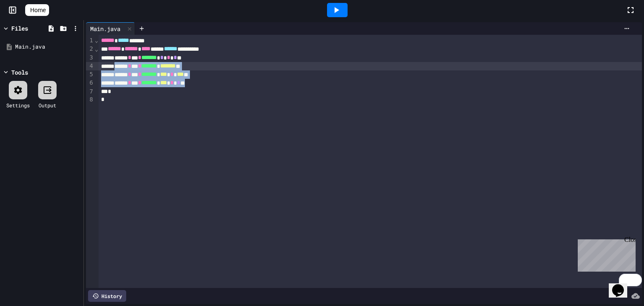 The height and width of the screenshot is (306, 644). What do you see at coordinates (37, 10) in the screenshot?
I see `a: Home` at bounding box center [37, 10].